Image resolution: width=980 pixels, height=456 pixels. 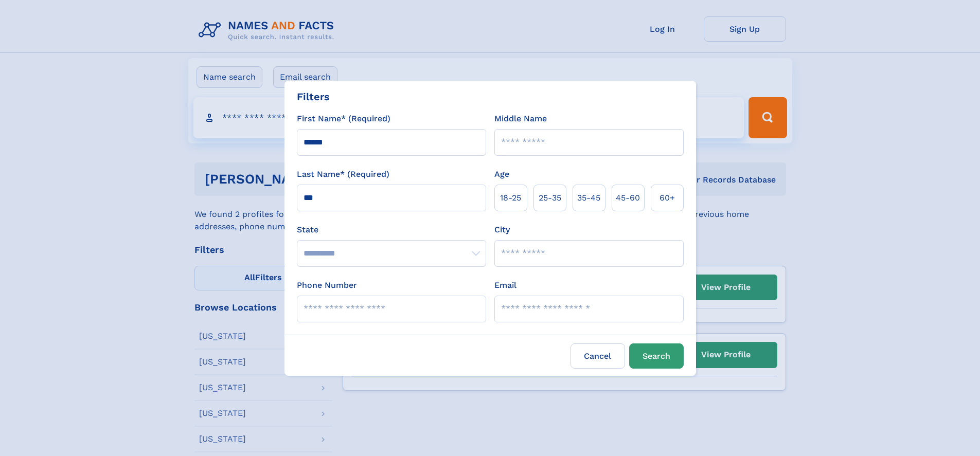 I want to click on label: Phone Number, so click(x=326, y=285).